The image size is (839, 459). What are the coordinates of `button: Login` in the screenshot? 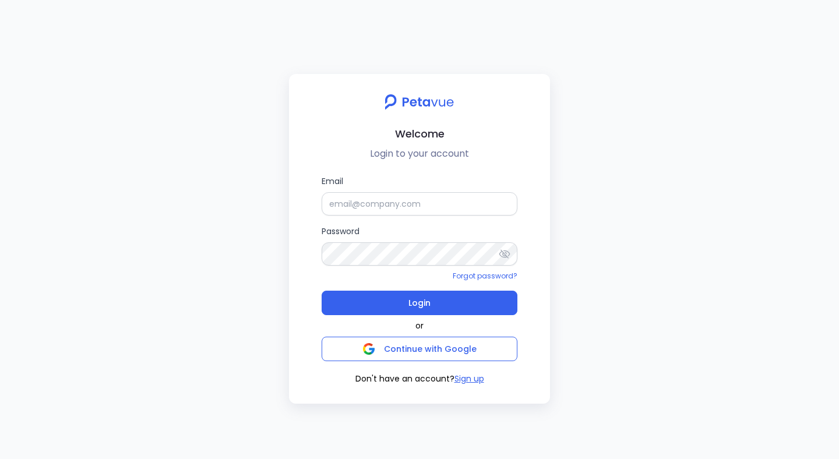 It's located at (419, 303).